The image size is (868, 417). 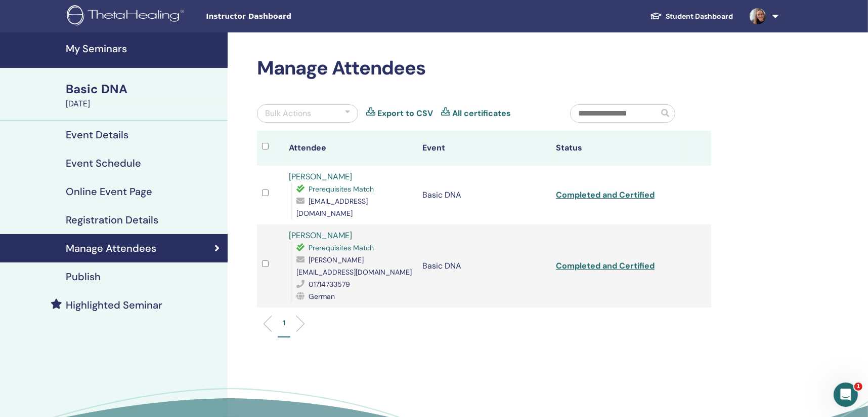 What do you see at coordinates (618, 148) in the screenshot?
I see `th: Status` at bounding box center [618, 148].